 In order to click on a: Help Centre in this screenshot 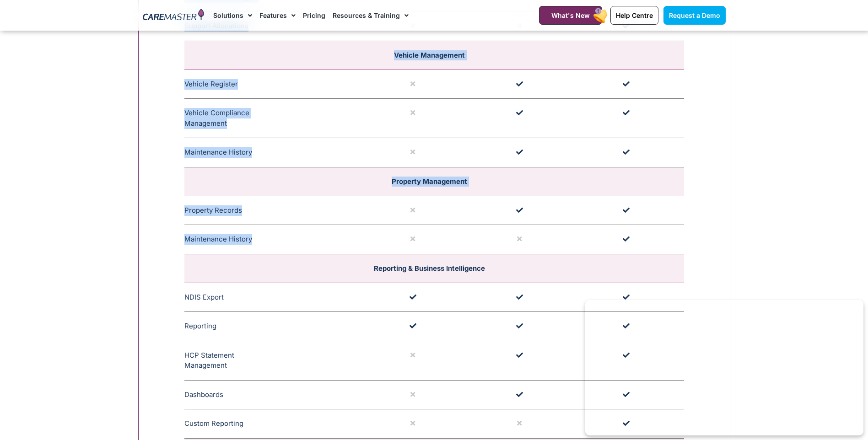, I will do `click(634, 15)`.